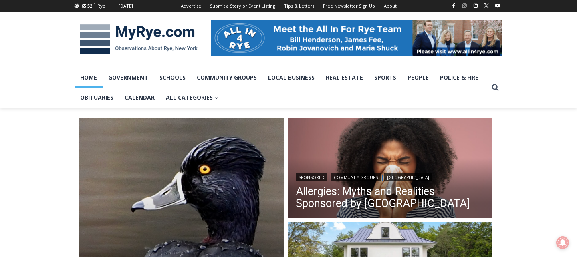 This screenshot has width=577, height=257. What do you see at coordinates (139, 98) in the screenshot?
I see `a: Calendar` at bounding box center [139, 98].